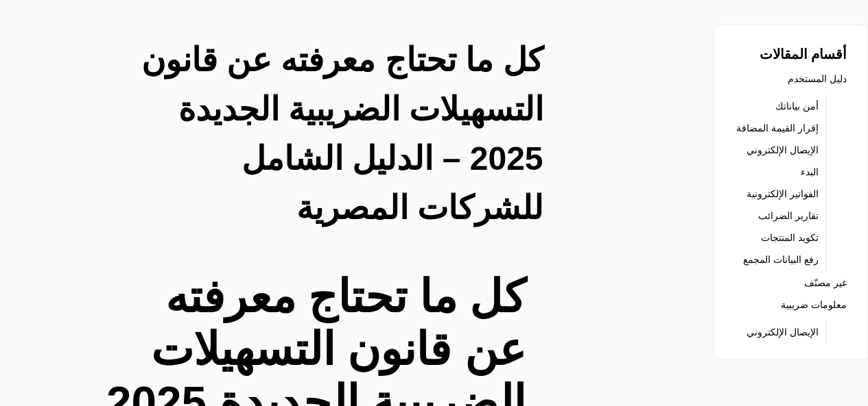  I want to click on a: غير مصنّف, so click(825, 283).